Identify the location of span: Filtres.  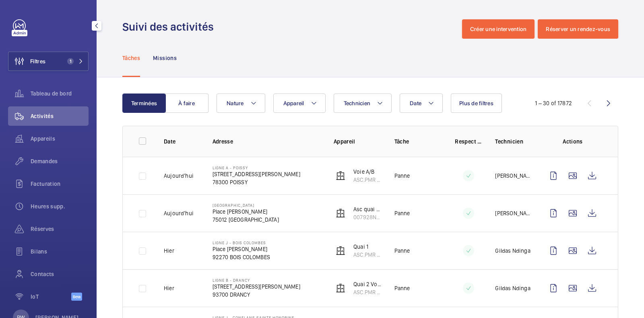
(38, 61).